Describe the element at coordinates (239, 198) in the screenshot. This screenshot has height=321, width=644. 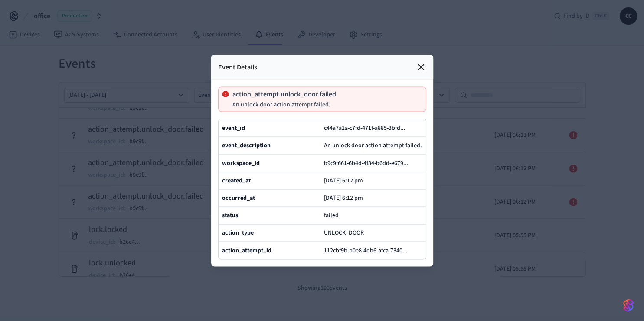
I see `b: occurred_at` at that location.